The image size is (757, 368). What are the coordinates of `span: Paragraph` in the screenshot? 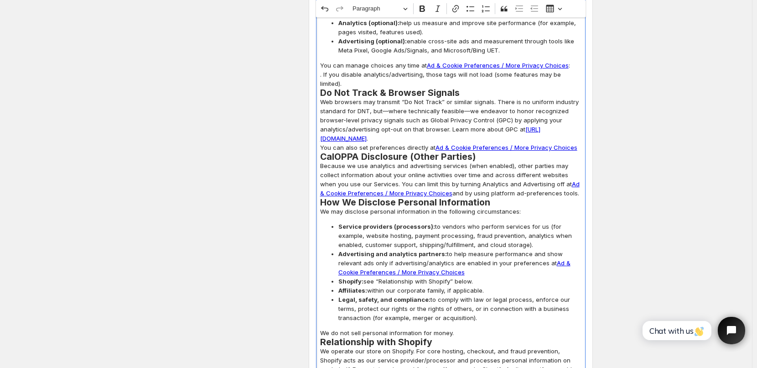 It's located at (376, 9).